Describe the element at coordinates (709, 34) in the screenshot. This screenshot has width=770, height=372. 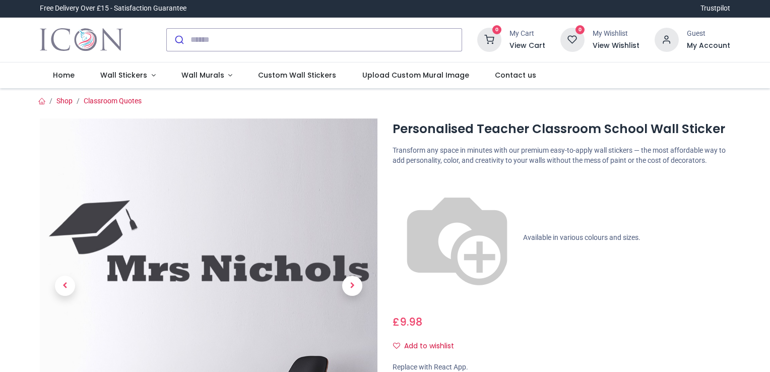
I see `div: Guest` at that location.